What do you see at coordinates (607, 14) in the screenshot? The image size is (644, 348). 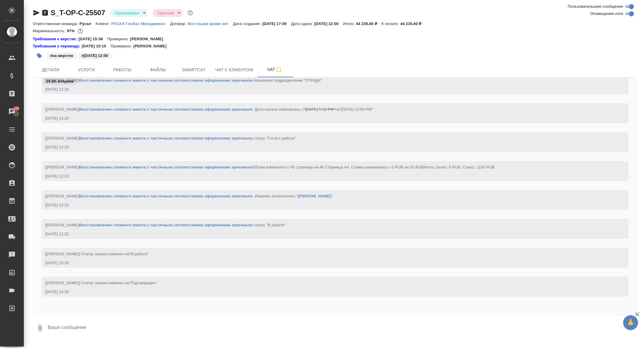 I see `span: Оповещения-логи` at bounding box center [607, 14].